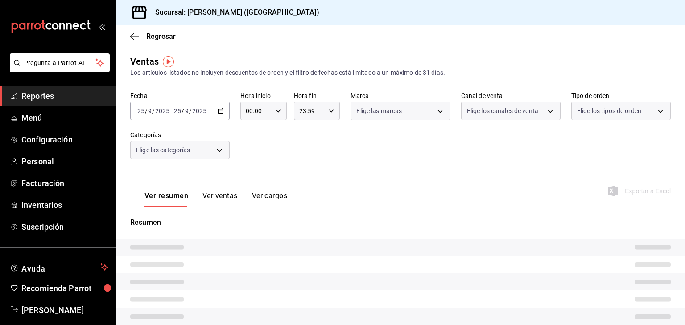  Describe the element at coordinates (400, 96) in the screenshot. I see `label: Marca` at that location.